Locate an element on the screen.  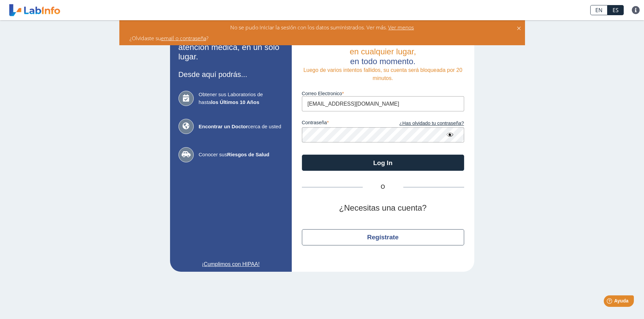
button: Log In is located at coordinates (383, 163).